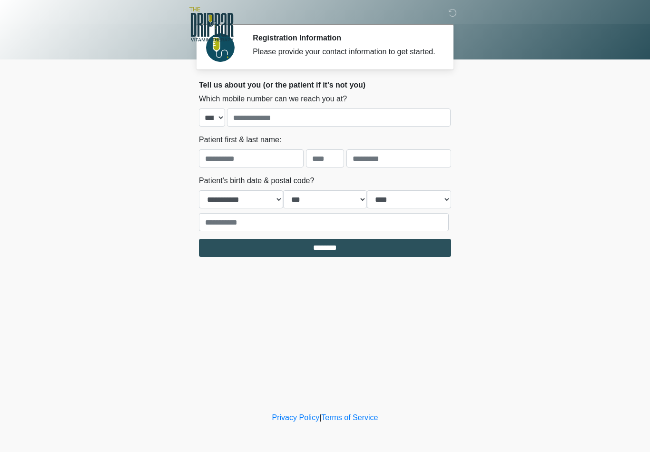 The image size is (650, 452). Describe the element at coordinates (325, 85) in the screenshot. I see `h2: Tell us about you (or the patient if it's not you)` at that location.